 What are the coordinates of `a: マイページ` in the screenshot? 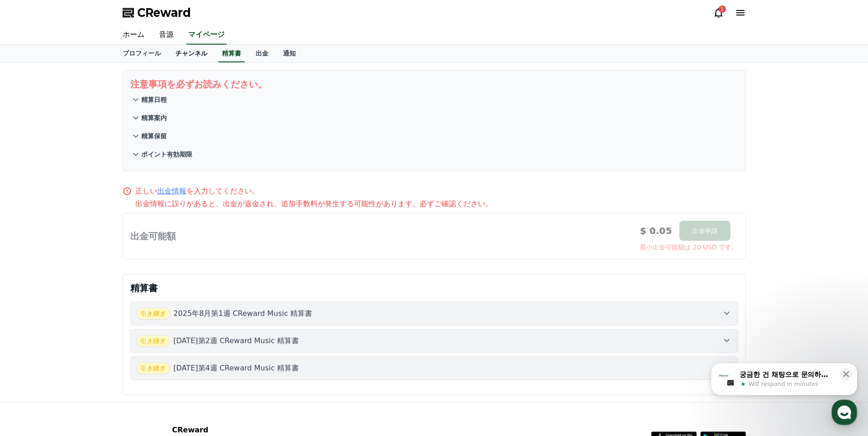 It's located at (206, 35).